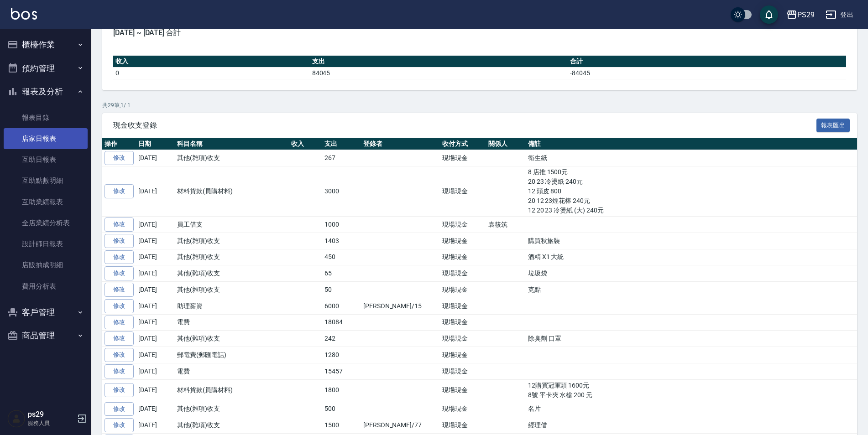 The image size is (868, 435). Describe the element at coordinates (156, 144) in the screenshot. I see `th: 日期` at that location.